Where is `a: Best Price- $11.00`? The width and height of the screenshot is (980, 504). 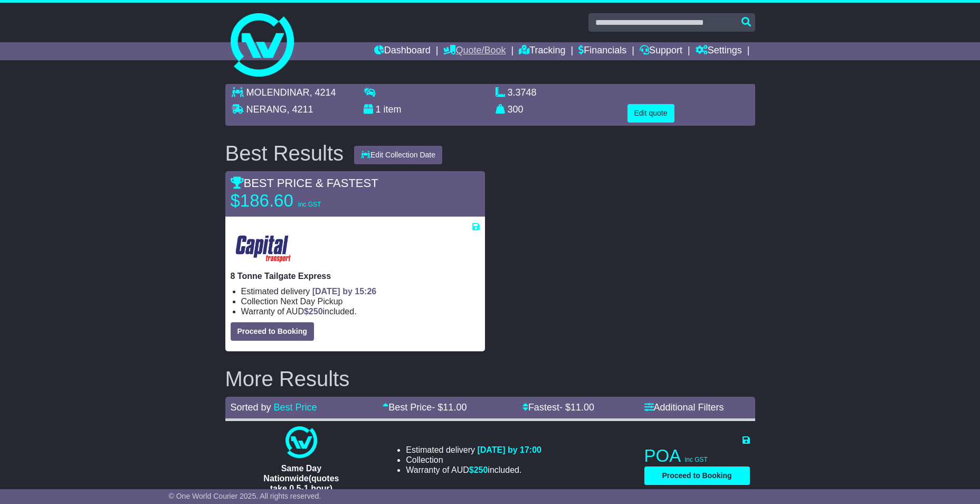
a: Best Price- $11.00 is located at coordinates (424, 407).